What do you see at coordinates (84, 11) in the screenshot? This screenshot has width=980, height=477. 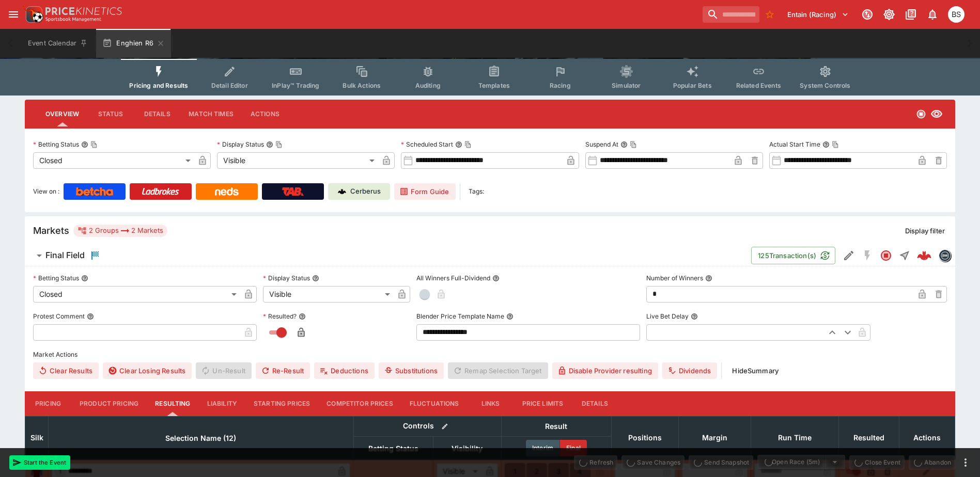 I see `img: PriceKinetics` at bounding box center [84, 11].